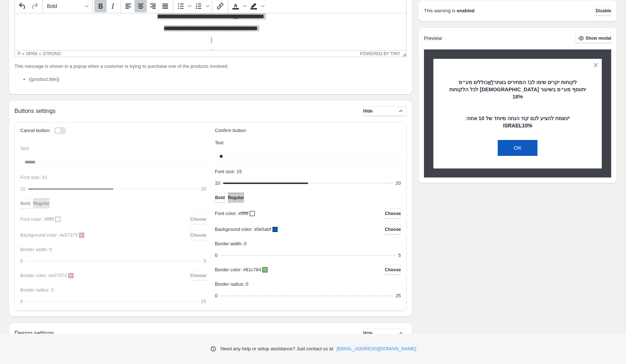 Image resolution: width=626 pixels, height=364 pixels. I want to click on span: Disable, so click(603, 11).